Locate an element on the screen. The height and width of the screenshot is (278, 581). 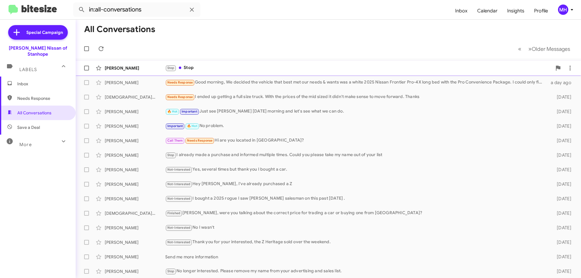
h1: All Conversations is located at coordinates (120, 29).